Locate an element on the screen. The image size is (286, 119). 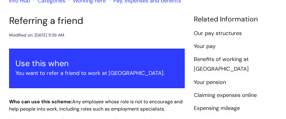
a: Your pension is located at coordinates (210, 83).